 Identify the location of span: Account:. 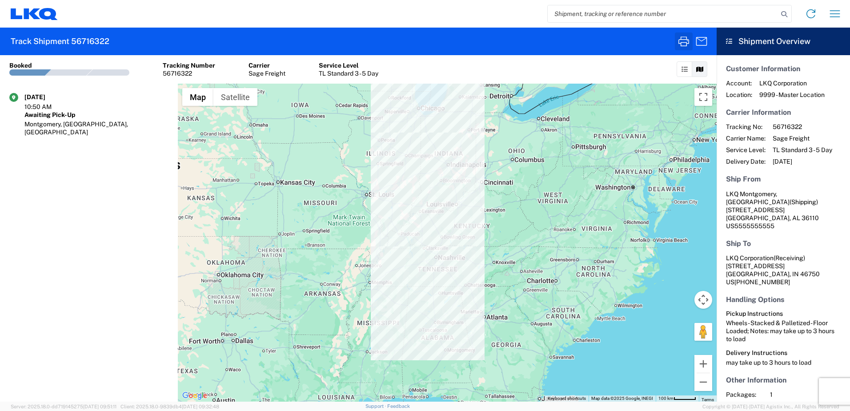
(738, 83).